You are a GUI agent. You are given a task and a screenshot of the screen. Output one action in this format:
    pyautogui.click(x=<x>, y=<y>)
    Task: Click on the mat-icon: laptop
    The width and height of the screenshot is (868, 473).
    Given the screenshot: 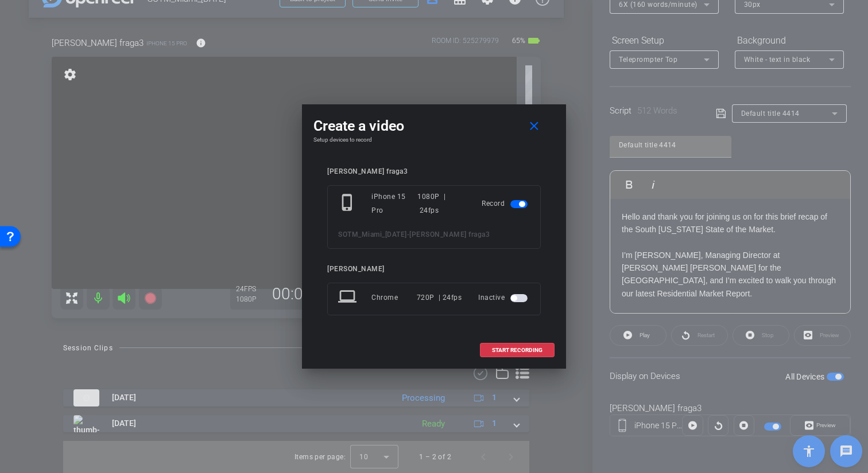 What is the action you would take?
    pyautogui.click(x=349, y=298)
    